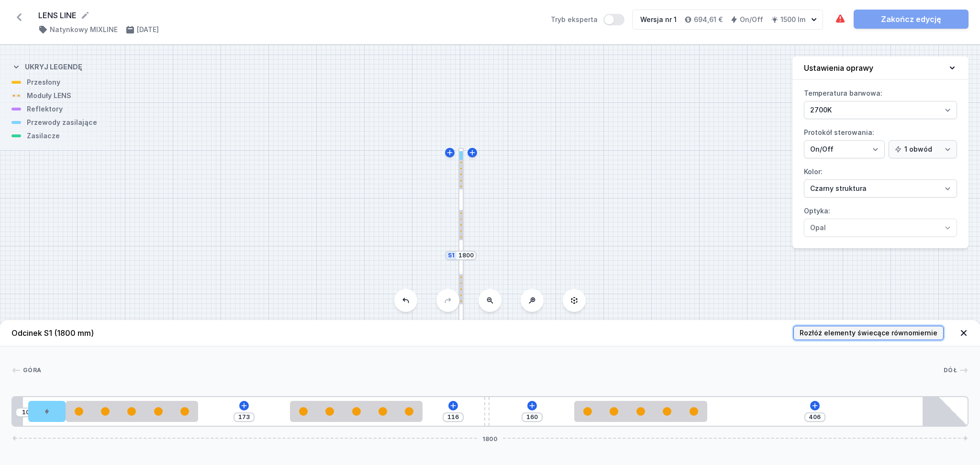 The height and width of the screenshot is (465, 980). Describe the element at coordinates (587, 19) in the screenshot. I see `label: Tryb eksperta` at that location.